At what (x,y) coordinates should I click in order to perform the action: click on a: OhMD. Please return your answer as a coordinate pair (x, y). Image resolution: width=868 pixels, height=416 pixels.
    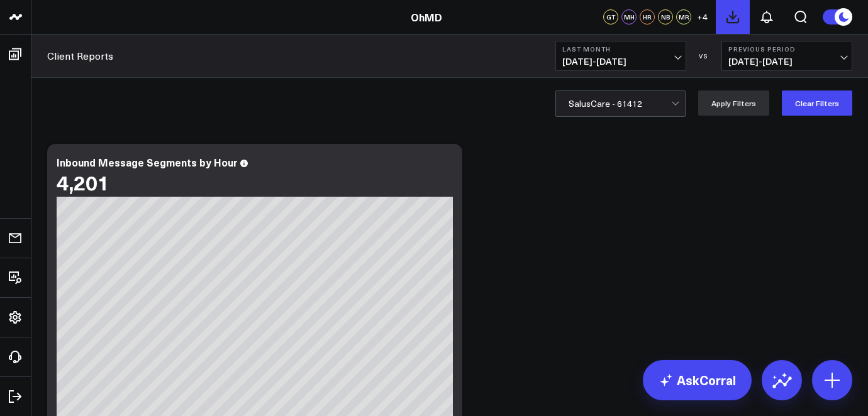
    Looking at the image, I should click on (426, 17).